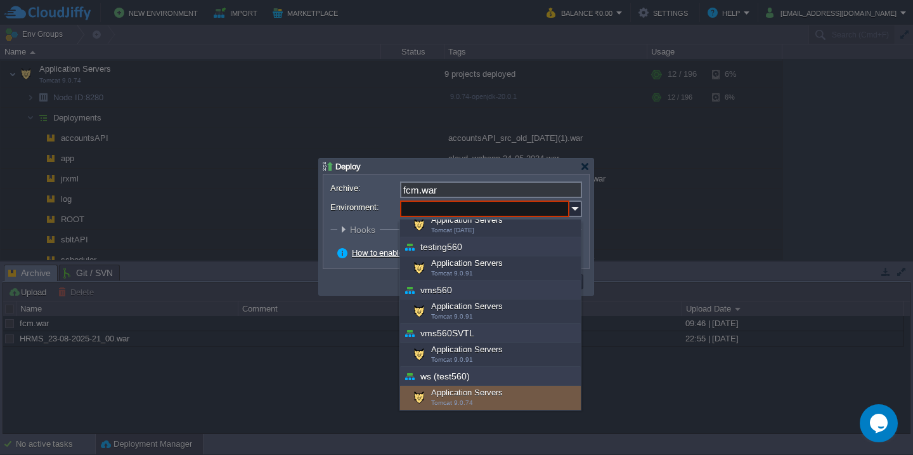 This screenshot has height=455, width=913. Describe the element at coordinates (490, 333) in the screenshot. I see `div: vms560SVTL` at that location.